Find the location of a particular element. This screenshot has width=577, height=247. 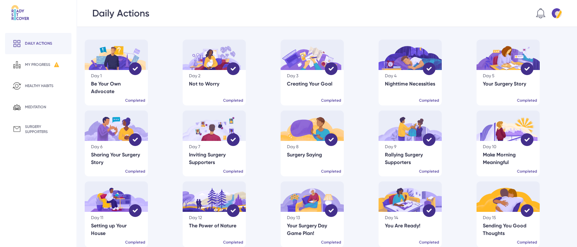

a: Day10 Completed Day 10 Make Morning Meaningful Completed is located at coordinates (523, 143).